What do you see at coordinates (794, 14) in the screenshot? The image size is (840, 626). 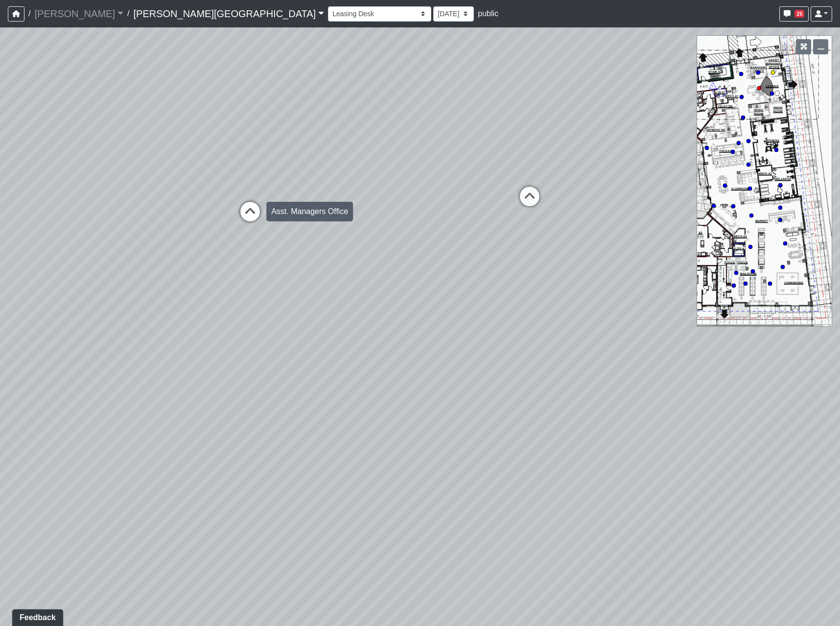 I see `button: 25` at bounding box center [794, 14].